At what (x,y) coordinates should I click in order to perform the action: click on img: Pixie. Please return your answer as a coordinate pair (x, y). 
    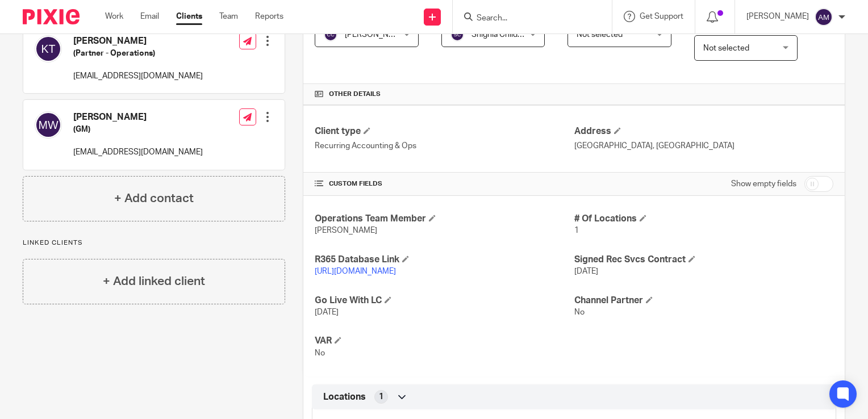
    Looking at the image, I should click on (51, 16).